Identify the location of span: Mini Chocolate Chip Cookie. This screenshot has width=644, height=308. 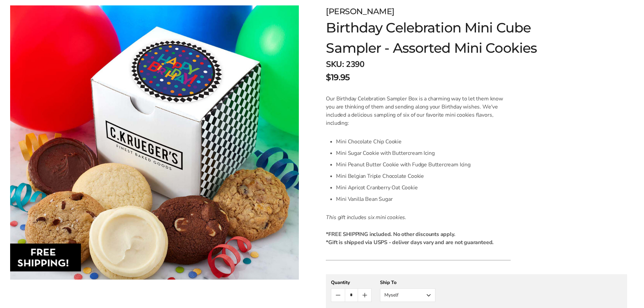
(368, 142).